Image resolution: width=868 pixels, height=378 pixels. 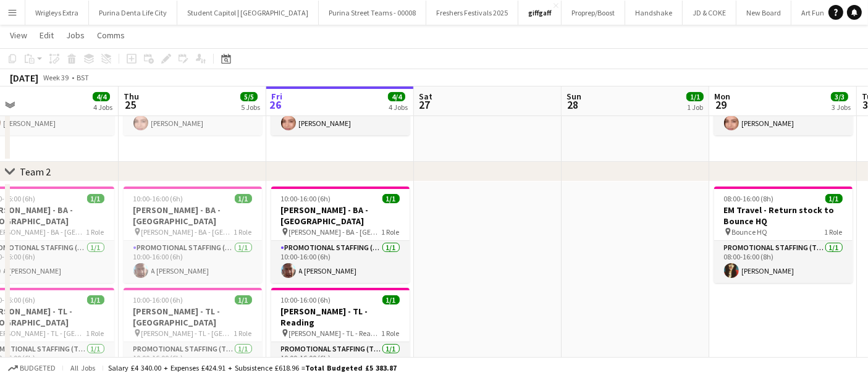 I want to click on div: 3 Jobs, so click(x=841, y=107).